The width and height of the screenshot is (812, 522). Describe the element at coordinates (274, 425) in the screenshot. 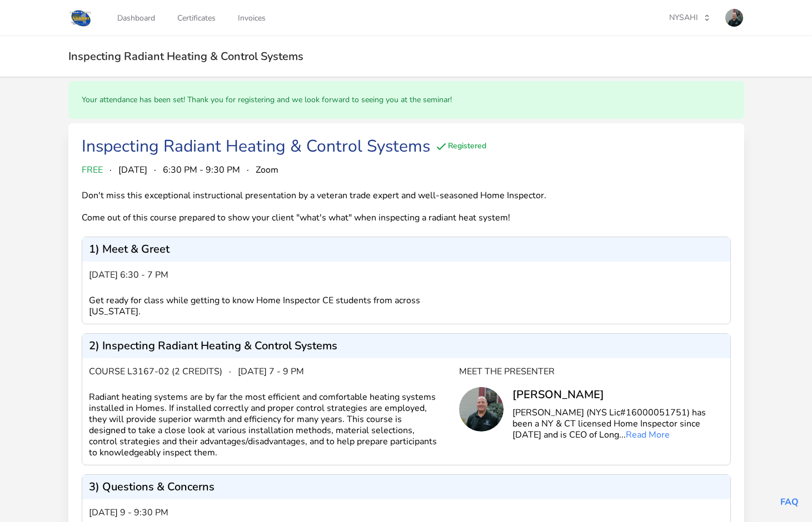

I see `div: Radiant heating systems are by far the most efficient and comfortable heating systems installed i...` at that location.